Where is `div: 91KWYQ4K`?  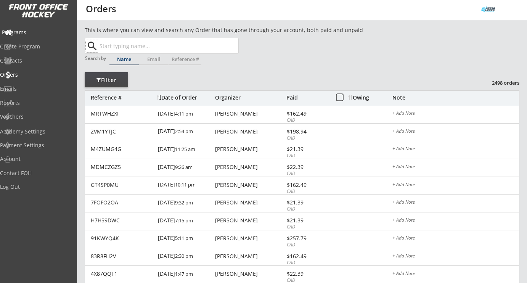 div: 91KWYQ4K is located at coordinates (122, 238).